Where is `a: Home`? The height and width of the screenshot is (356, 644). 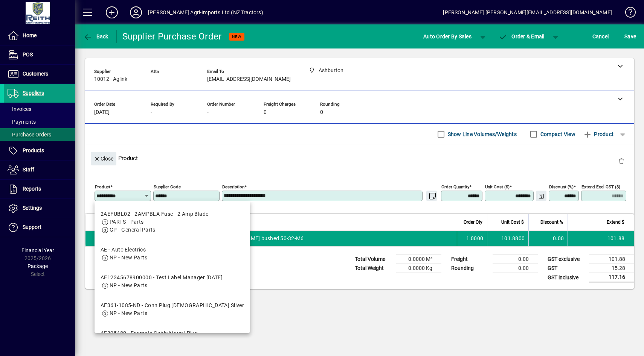 a: Home is located at coordinates (40, 35).